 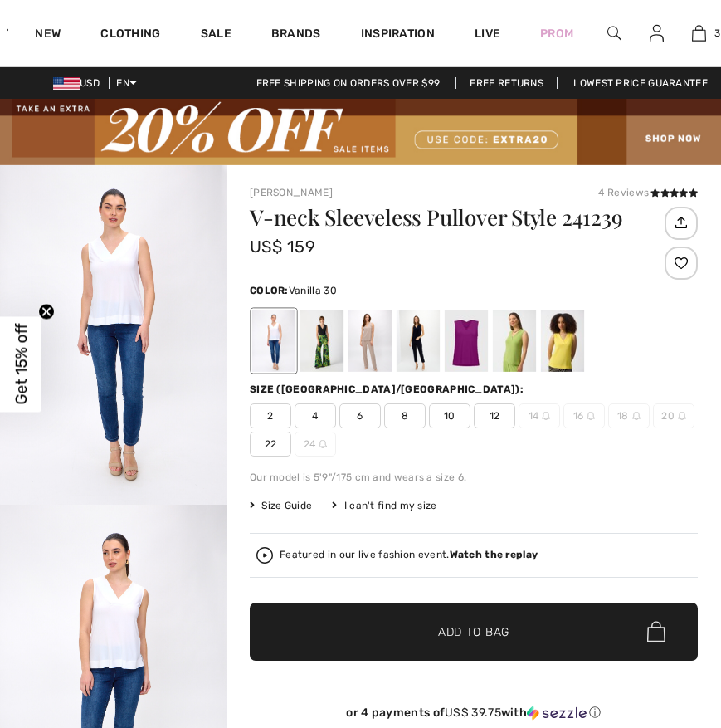 I want to click on a: Sale, so click(x=216, y=35).